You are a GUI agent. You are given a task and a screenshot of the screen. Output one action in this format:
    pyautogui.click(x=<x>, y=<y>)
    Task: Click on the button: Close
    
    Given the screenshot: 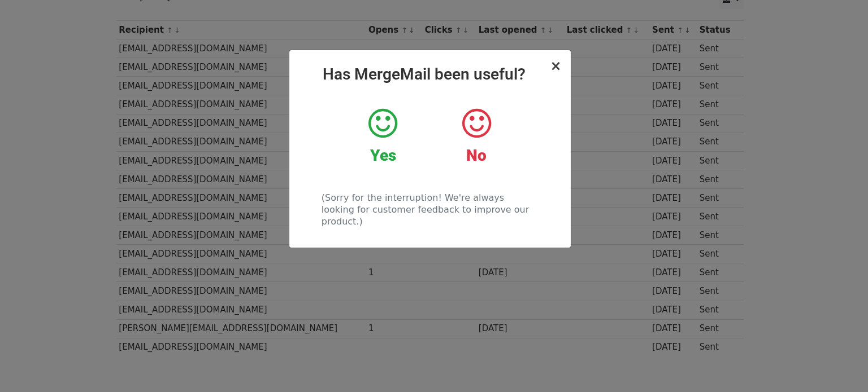 What is the action you would take?
    pyautogui.click(x=555, y=66)
    